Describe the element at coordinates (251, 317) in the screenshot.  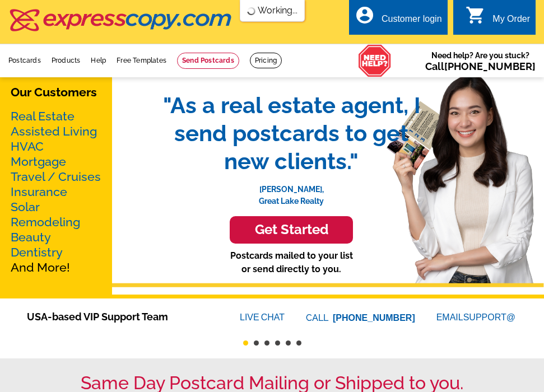
I see `font: LIVE` at that location.